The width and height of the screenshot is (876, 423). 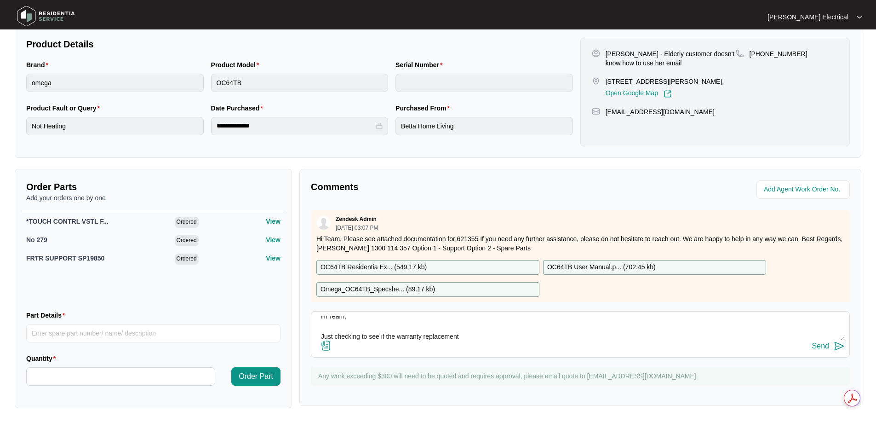 I want to click on img: send-icon.svg, so click(x=839, y=346).